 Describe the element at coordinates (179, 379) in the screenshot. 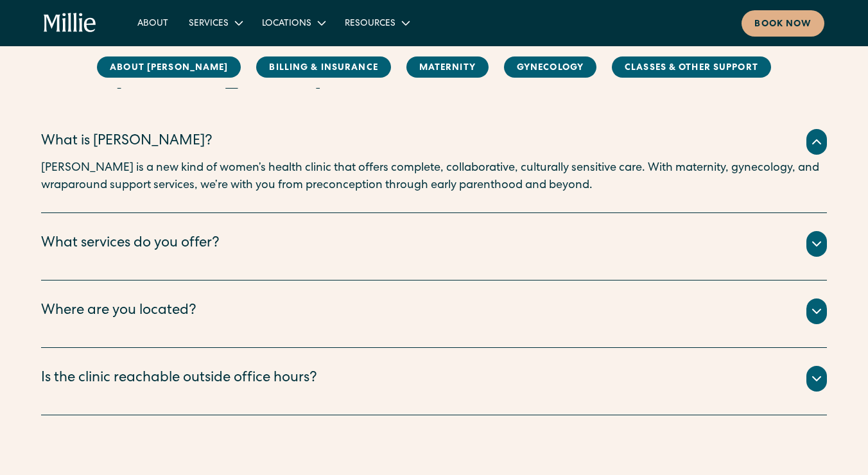

I see `div: Is the clinic reachable outside office hours?` at that location.